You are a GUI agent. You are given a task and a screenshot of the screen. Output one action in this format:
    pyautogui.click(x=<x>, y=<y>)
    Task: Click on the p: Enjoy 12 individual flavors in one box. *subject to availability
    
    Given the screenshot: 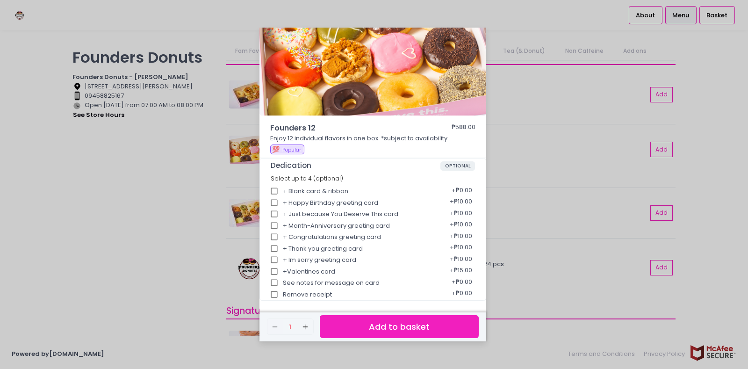 What is the action you would take?
    pyautogui.click(x=373, y=138)
    